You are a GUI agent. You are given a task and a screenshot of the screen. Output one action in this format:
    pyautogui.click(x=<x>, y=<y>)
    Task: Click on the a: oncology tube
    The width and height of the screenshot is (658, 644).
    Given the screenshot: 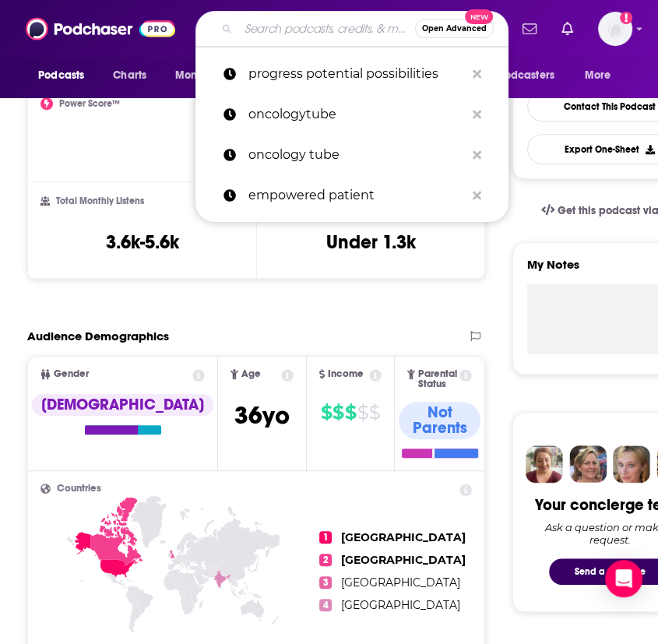 What is the action you would take?
    pyautogui.click(x=351, y=155)
    